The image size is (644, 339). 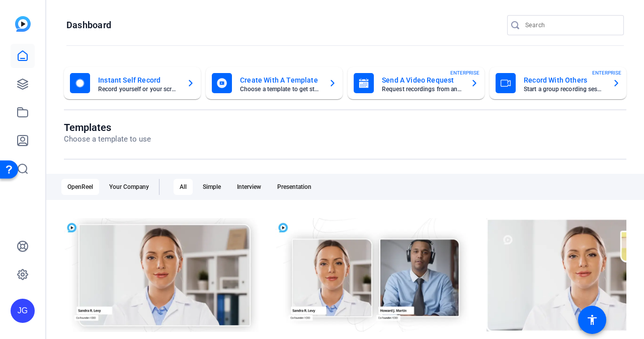 What do you see at coordinates (564, 80) in the screenshot?
I see `mat-card-title: Record With Others` at bounding box center [564, 80].